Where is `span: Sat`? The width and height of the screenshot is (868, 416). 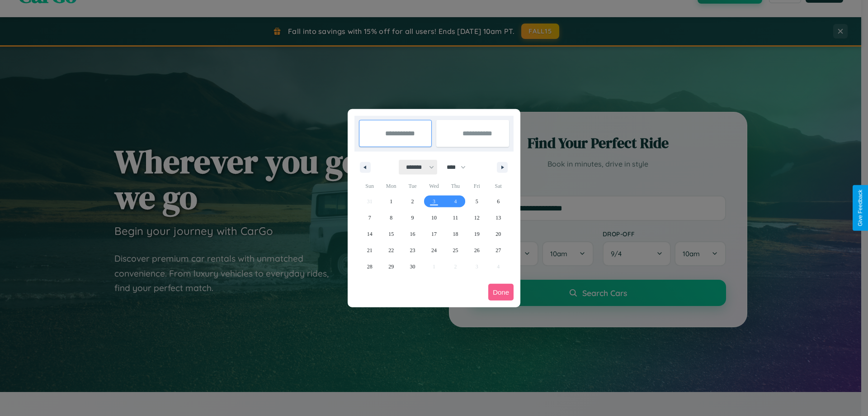
span: Sat is located at coordinates (498, 186).